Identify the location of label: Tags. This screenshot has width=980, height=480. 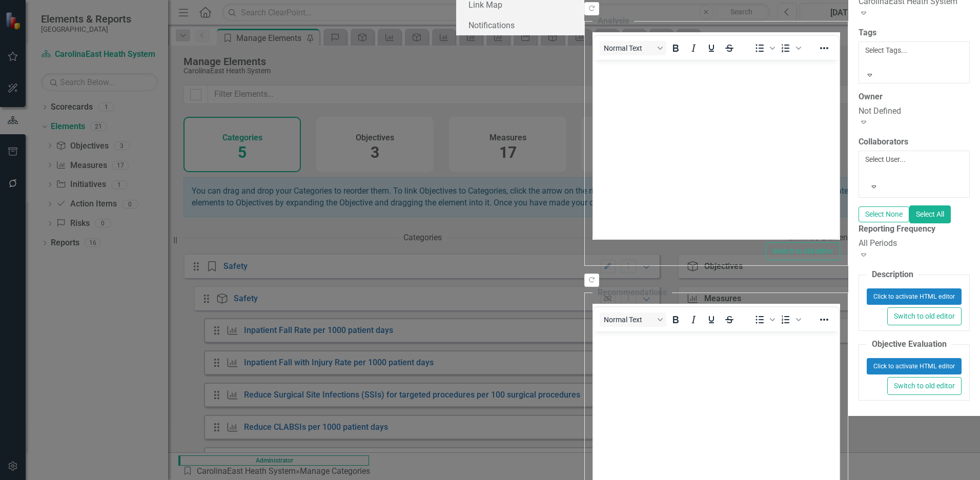
(914, 32).